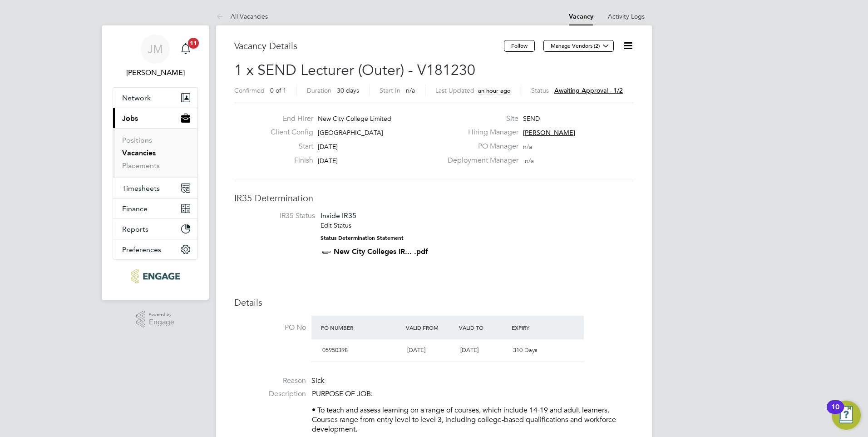  I want to click on nav: Main navigation, so click(156, 163).